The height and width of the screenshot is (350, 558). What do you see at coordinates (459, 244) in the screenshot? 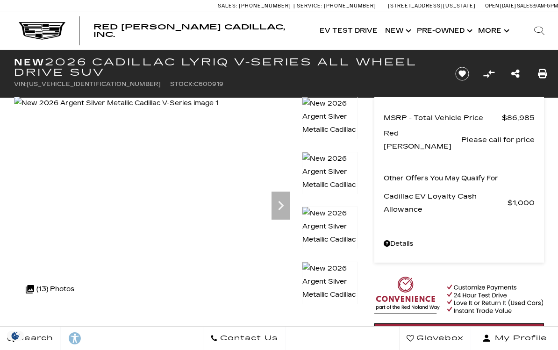
I see `a: Details` at bounding box center [459, 244].